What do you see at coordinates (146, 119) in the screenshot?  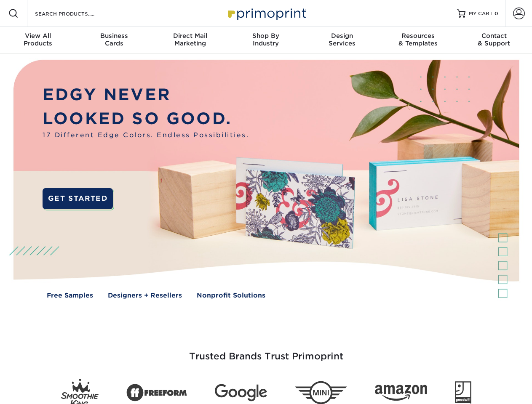 I see `p: LOOKED SO GOOD.` at bounding box center [146, 119].